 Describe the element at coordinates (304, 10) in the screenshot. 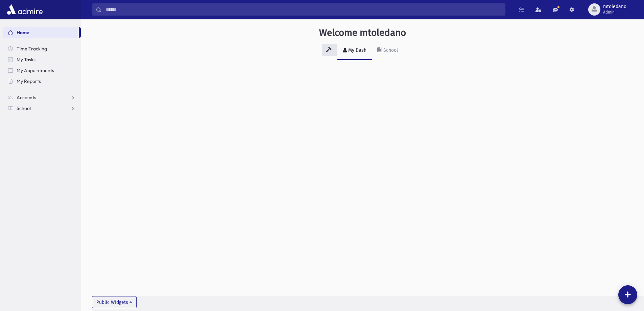

I see `input: Search` at that location.